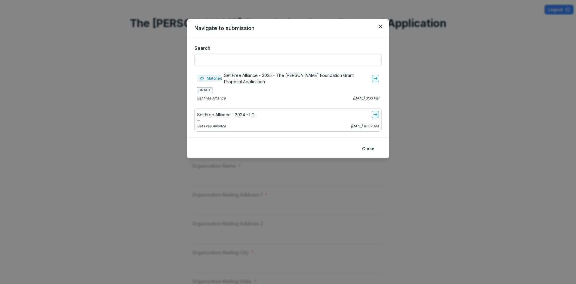 This screenshot has height=284, width=576. Describe the element at coordinates (288, 28) in the screenshot. I see `header: Navigate to submission` at that location.